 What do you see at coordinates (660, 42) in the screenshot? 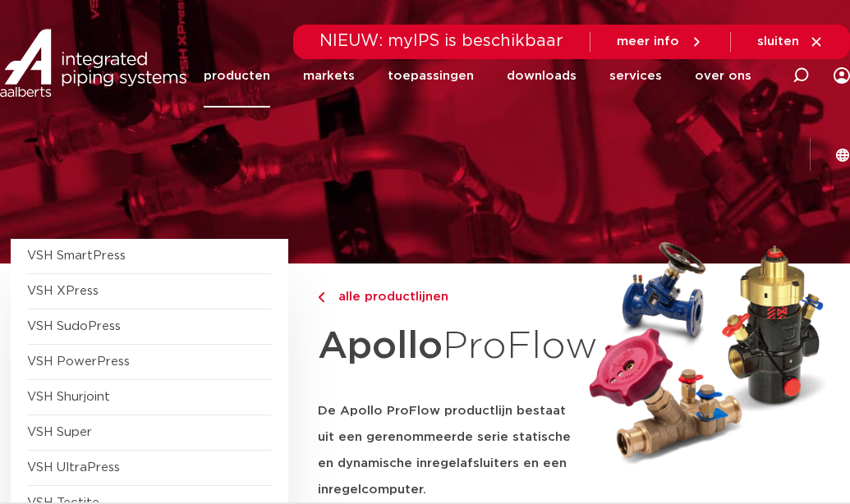
I see `a: meer info` at bounding box center [660, 42].